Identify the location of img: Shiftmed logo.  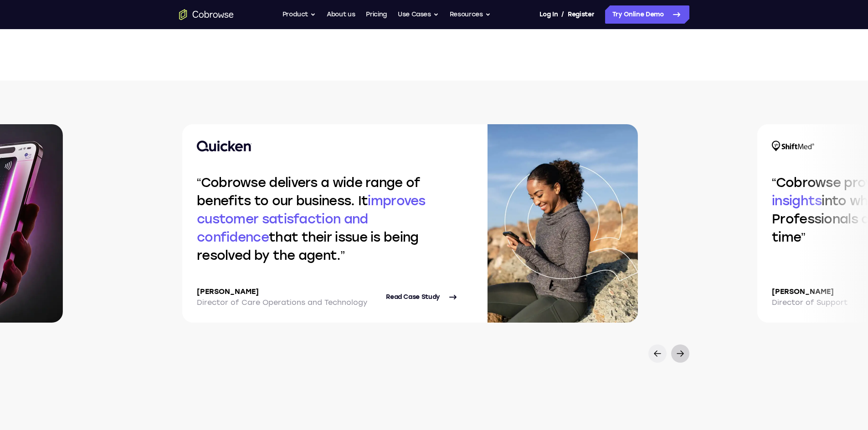
(792, 146).